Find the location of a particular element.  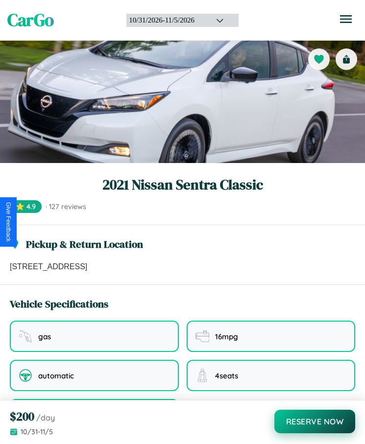

div: Give Feedback is located at coordinates (8, 222).